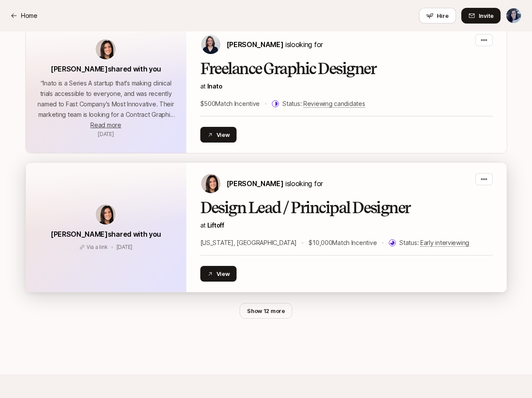  I want to click on a: Liftoff, so click(216, 225).